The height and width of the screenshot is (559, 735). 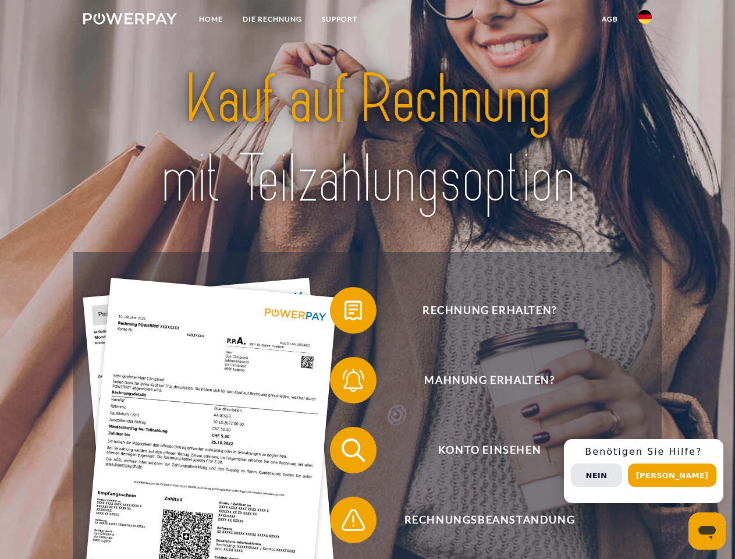 I want to click on button: Mahnung erhalten?, so click(x=481, y=380).